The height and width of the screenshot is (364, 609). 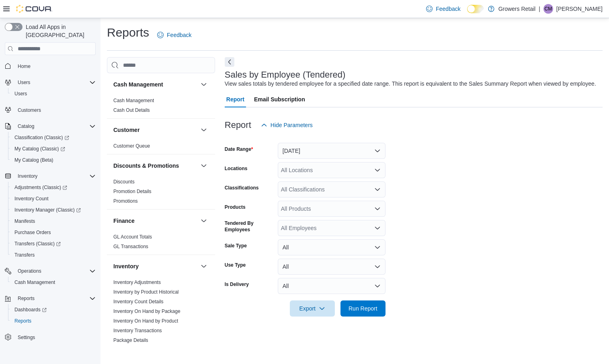 What do you see at coordinates (54, 310) in the screenshot?
I see `span: Dashboards` at bounding box center [54, 310].